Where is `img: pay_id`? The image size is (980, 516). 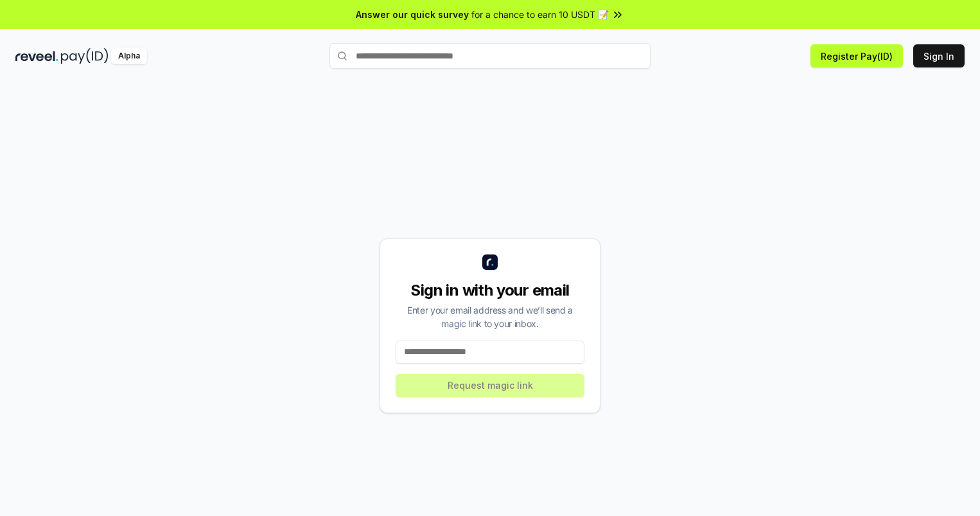
img: pay_id is located at coordinates (85, 56).